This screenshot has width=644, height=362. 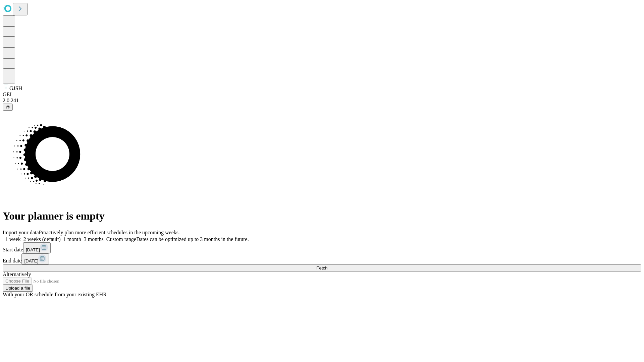 What do you see at coordinates (21, 232) in the screenshot?
I see `span: Import your data` at bounding box center [21, 232].